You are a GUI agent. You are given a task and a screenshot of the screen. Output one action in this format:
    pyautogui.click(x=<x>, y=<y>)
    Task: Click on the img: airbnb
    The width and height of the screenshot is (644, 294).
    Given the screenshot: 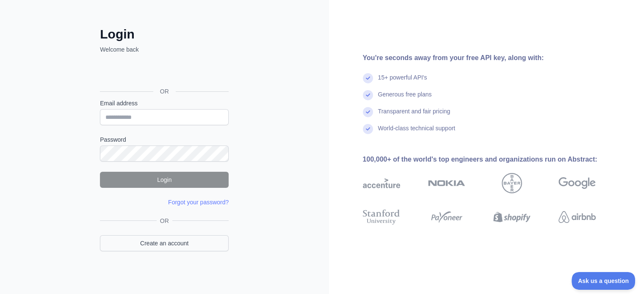 What is the action you would take?
    pyautogui.click(x=578, y=217)
    